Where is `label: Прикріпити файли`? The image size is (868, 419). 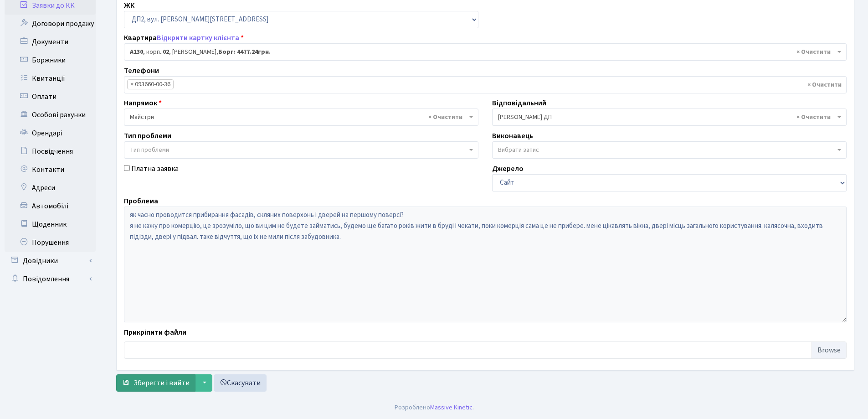
label: Прикріпити файли is located at coordinates (155, 332).